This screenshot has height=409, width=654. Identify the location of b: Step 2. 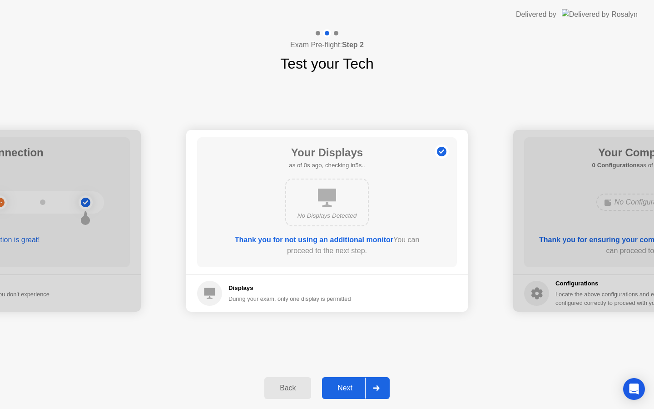
(353, 45).